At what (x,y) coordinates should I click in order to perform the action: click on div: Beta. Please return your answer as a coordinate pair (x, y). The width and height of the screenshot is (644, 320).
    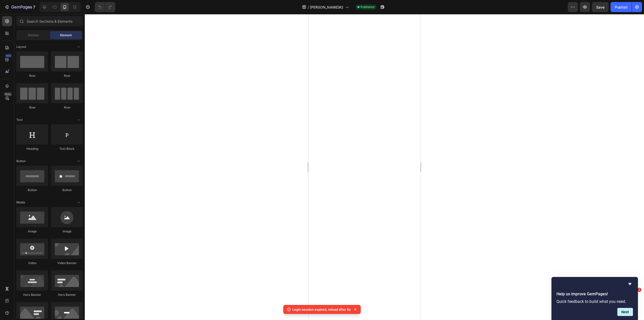
    Looking at the image, I should click on (8, 94).